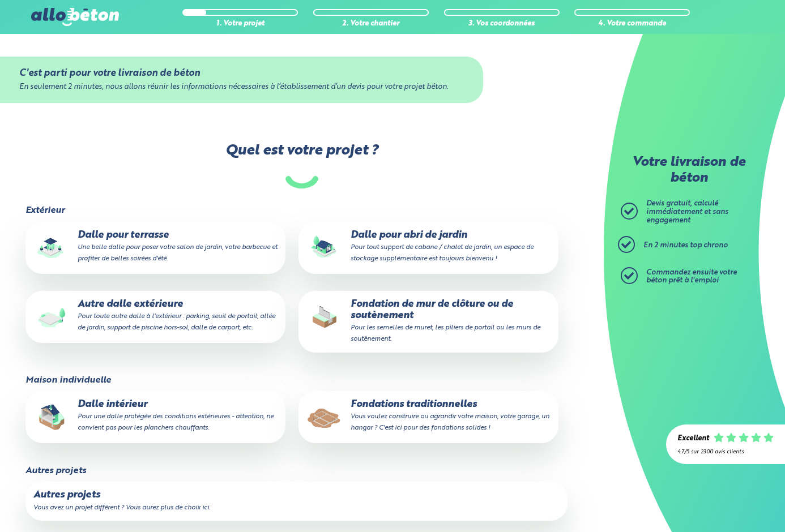 Image resolution: width=785 pixels, height=532 pixels. Describe the element at coordinates (725, 451) in the screenshot. I see `div: 4.7/5 sur 2300 avis clients` at that location.